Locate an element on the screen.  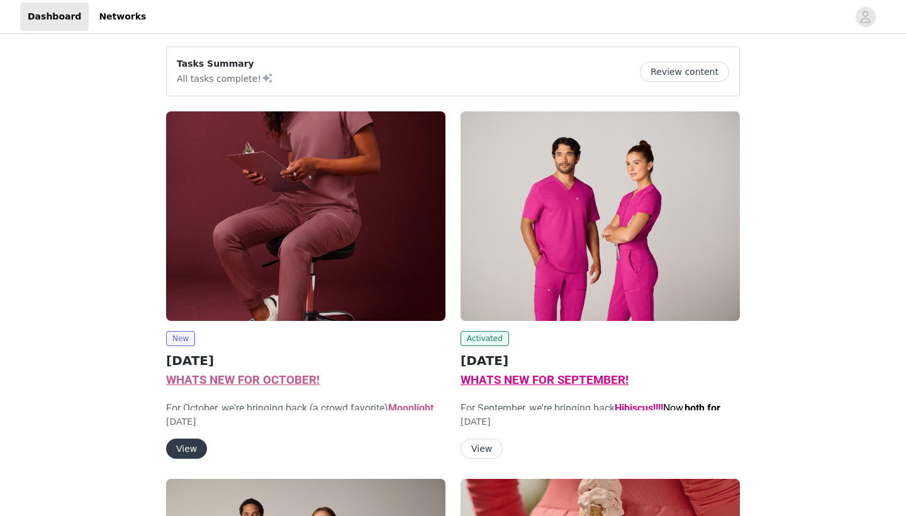
p: All tasks complete! is located at coordinates (225, 78).